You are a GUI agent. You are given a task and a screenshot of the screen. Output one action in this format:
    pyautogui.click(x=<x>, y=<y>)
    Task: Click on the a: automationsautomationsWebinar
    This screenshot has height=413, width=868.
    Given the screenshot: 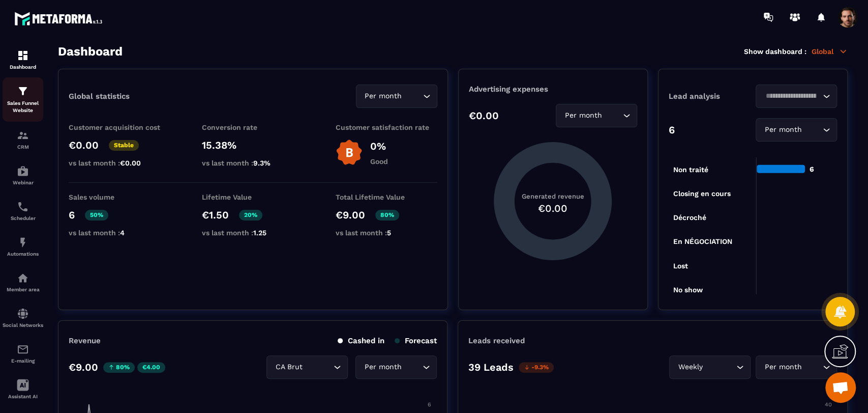 What is the action you would take?
    pyautogui.click(x=23, y=175)
    